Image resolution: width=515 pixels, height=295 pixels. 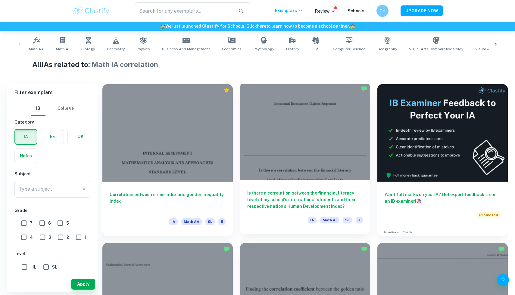 I want to click on img: Thumbnail, so click(x=442, y=133).